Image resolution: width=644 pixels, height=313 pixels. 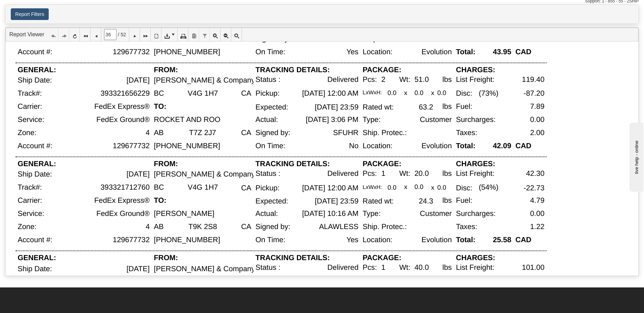 What do you see at coordinates (156, 35) in the screenshot?
I see `a: Toggle Print Preview` at bounding box center [156, 35].